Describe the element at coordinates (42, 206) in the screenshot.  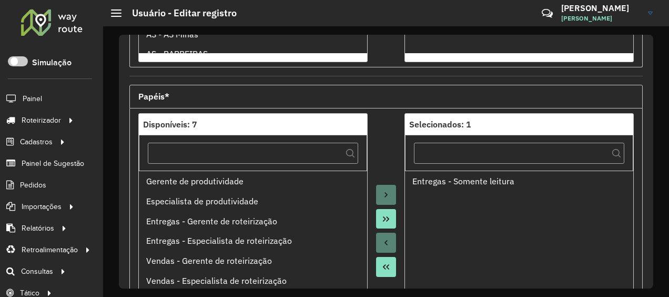
I see `span: Importações` at that location.